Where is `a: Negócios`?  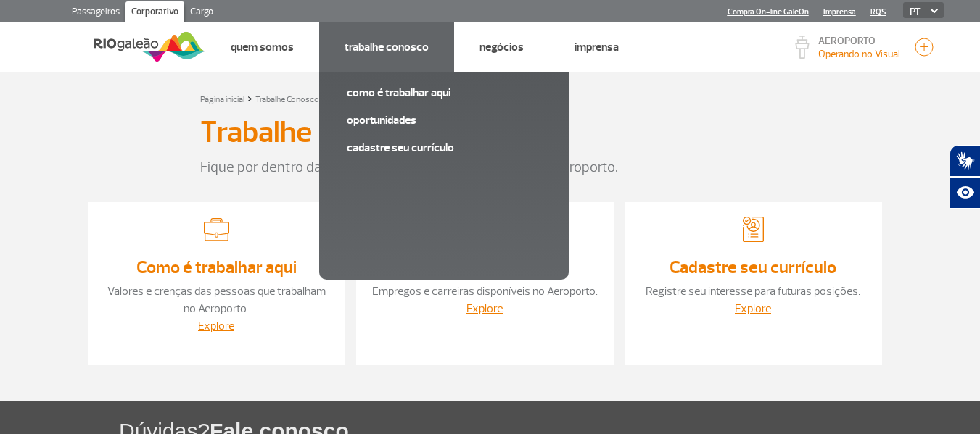
a: Negócios is located at coordinates (501, 47).